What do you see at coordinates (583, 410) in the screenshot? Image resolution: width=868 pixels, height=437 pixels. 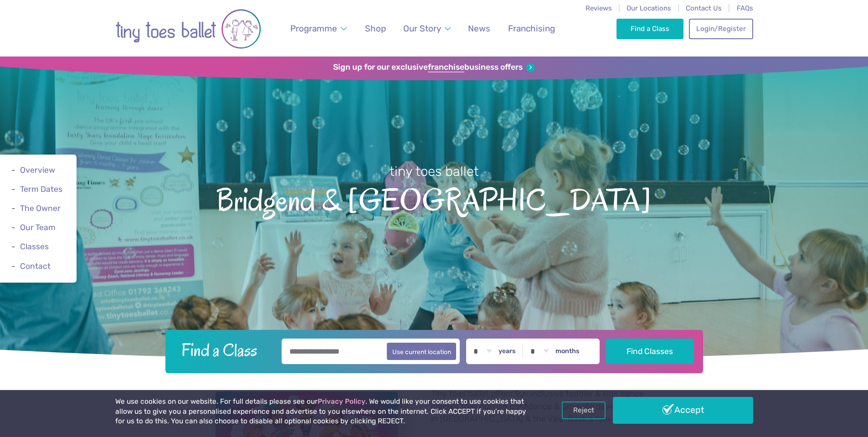 I see `a: Reject` at bounding box center [583, 410].